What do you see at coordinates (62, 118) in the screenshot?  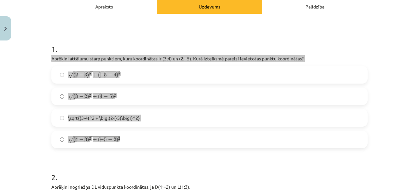 I see `input: \sqrt{(3-4)^2 + \bigl(2-(-5)\bigr)^2}` at bounding box center [62, 118].